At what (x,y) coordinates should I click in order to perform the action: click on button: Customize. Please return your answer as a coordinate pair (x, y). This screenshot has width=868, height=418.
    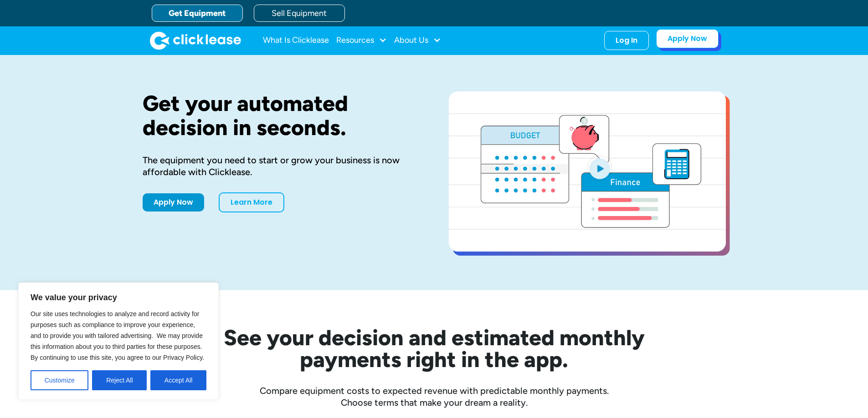
    Looking at the image, I should click on (59, 380).